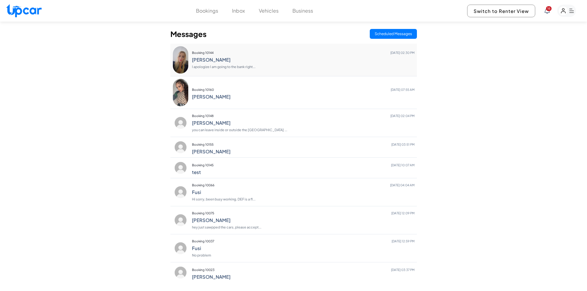 The image size is (587, 291). I want to click on p: No problem, so click(303, 256).